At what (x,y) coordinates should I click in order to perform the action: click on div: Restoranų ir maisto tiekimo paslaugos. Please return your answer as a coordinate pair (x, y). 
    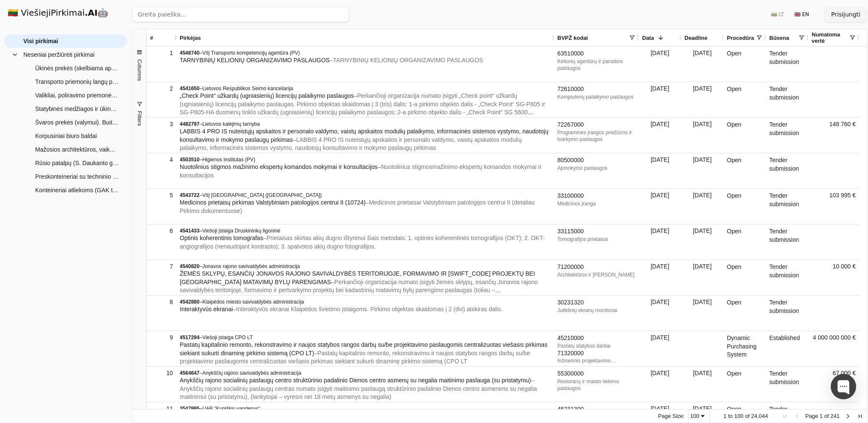
    Looking at the image, I should click on (596, 385).